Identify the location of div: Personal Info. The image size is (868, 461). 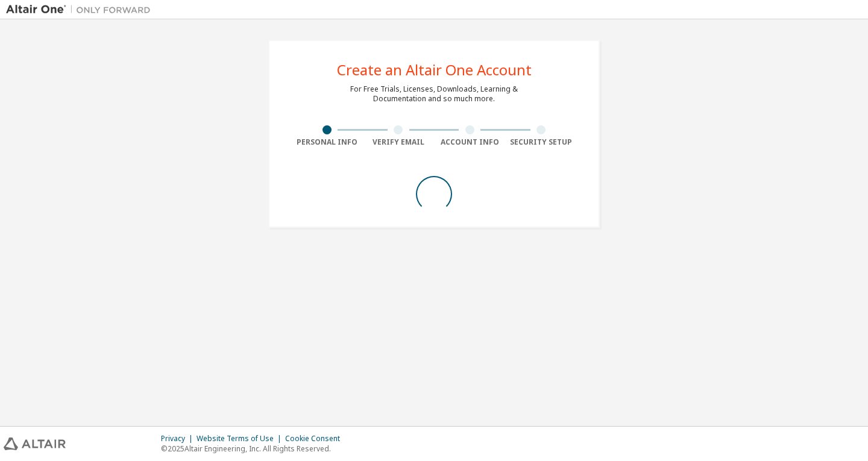
(327, 142).